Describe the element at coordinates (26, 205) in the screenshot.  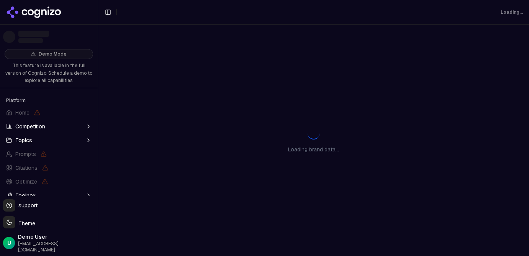
I see `span: support` at that location.